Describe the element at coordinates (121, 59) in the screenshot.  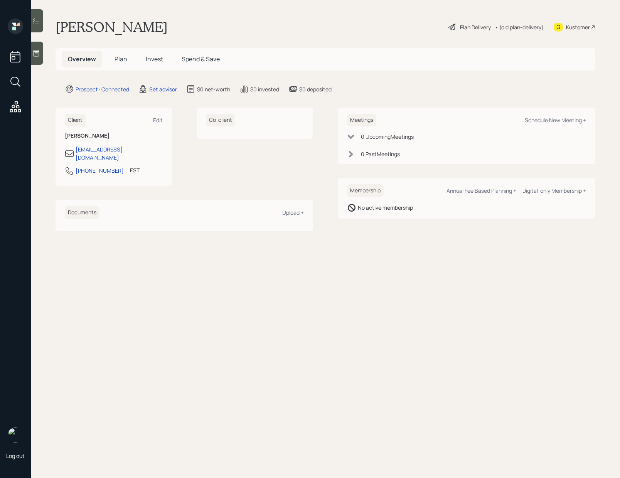
I see `span: Plan` at that location.